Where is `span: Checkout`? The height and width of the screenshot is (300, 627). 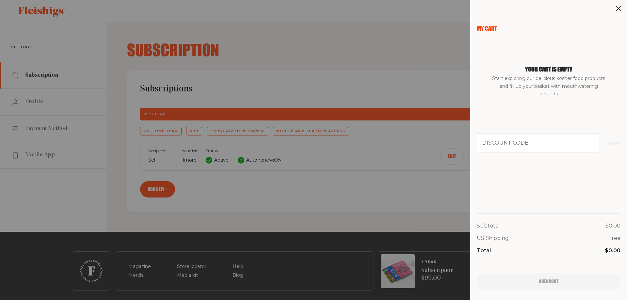
span: Checkout is located at coordinates (548, 281).